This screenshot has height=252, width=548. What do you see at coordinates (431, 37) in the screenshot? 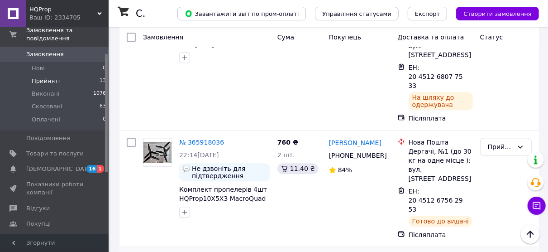
I see `span: Доставка та оплата` at bounding box center [431, 37].